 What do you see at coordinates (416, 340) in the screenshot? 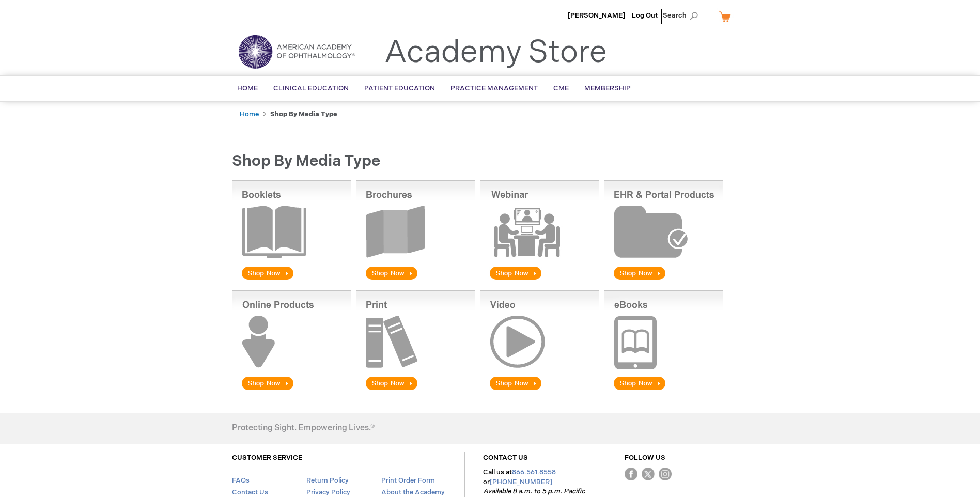
I see `img: Print` at bounding box center [416, 340].